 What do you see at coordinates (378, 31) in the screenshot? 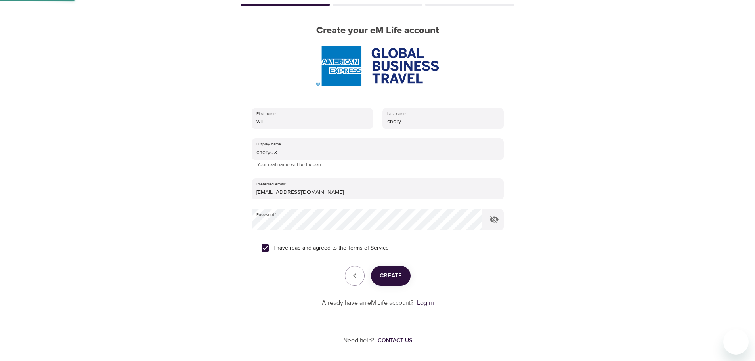
I see `h2: Create your eM Life account` at bounding box center [378, 31].